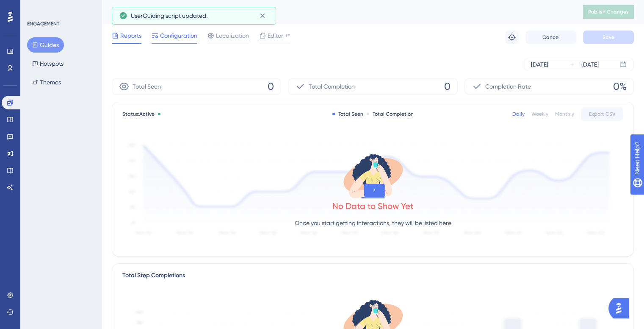 This screenshot has height=329, width=644. What do you see at coordinates (36, 7) in the screenshot?
I see `span: Need Help?` at bounding box center [36, 7].